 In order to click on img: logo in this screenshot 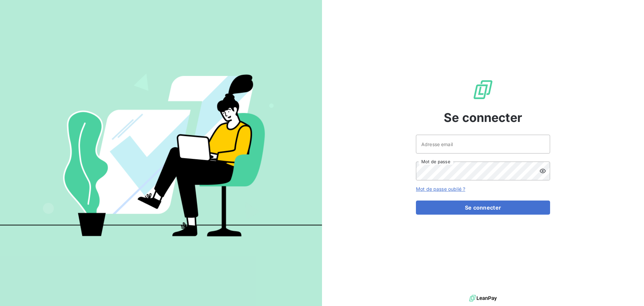, I will do `click(483, 298)`.